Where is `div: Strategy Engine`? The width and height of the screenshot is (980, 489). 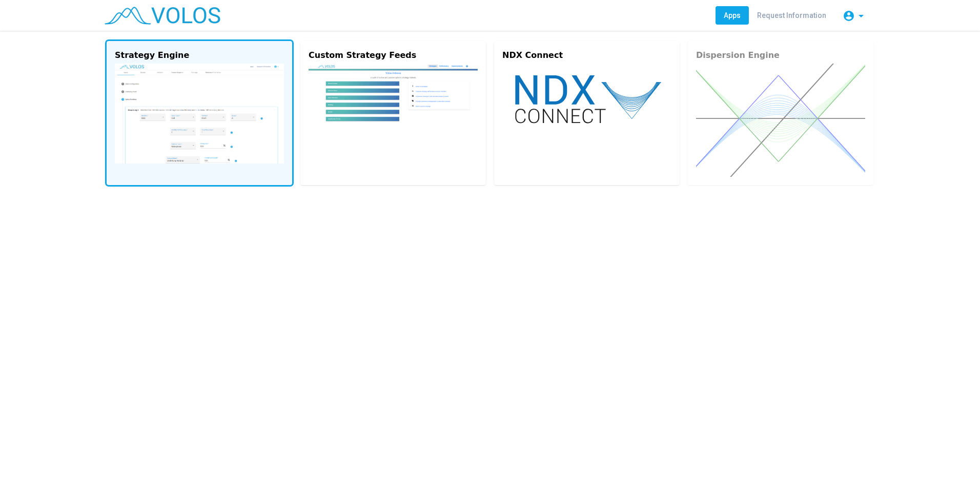 div: Strategy Engine is located at coordinates (200, 55).